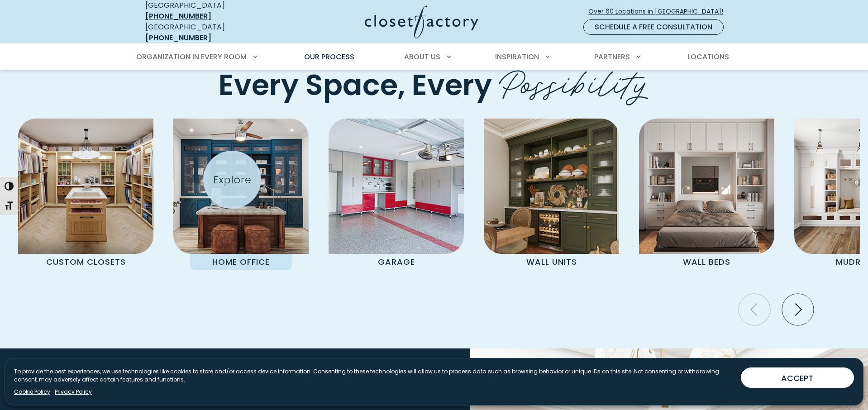 Image resolution: width=868 pixels, height=410 pixels. What do you see at coordinates (73, 392) in the screenshot?
I see `a: Privacy Policy` at bounding box center [73, 392].